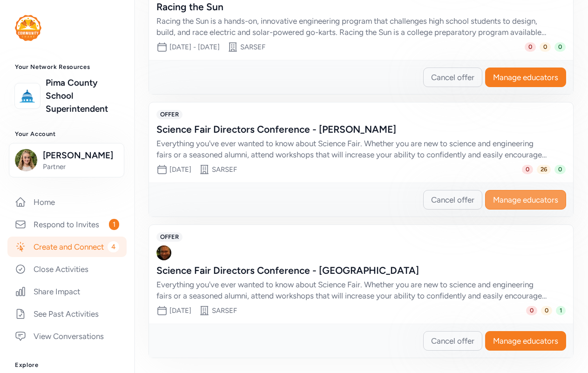 Image resolution: width=588 pixels, height=373 pixels. Describe the element at coordinates (352, 7) in the screenshot. I see `div: Racing the Sun` at that location.